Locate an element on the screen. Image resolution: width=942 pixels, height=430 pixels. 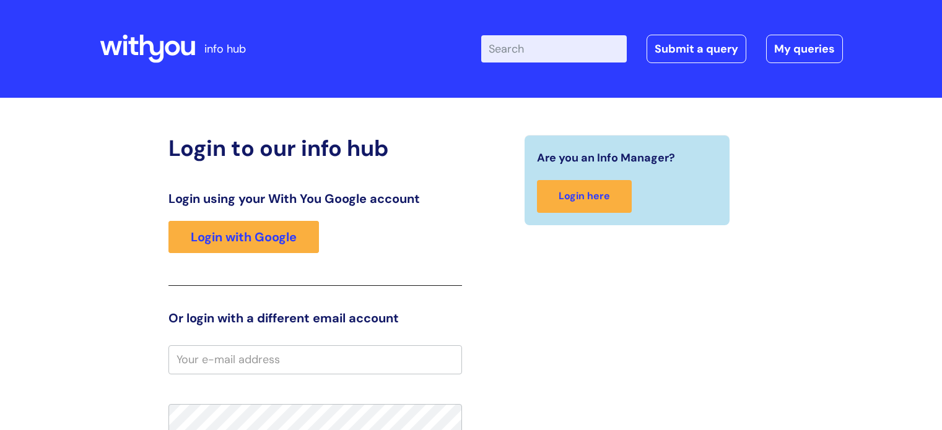
p: info hub is located at coordinates (225, 49).